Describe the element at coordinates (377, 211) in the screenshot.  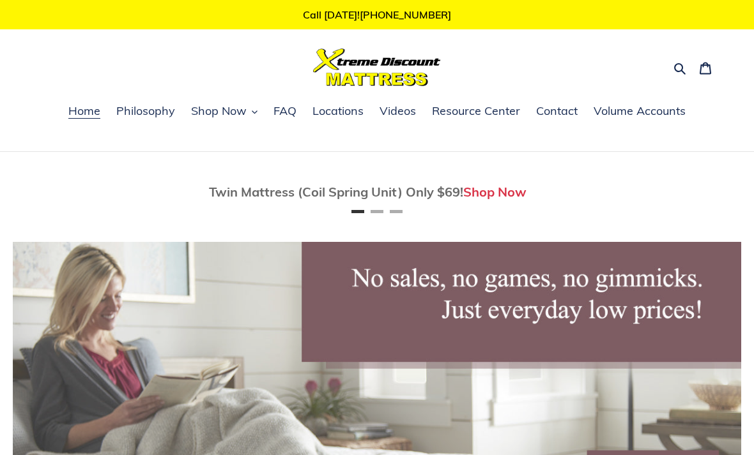
I see `button: Page 2` at that location.